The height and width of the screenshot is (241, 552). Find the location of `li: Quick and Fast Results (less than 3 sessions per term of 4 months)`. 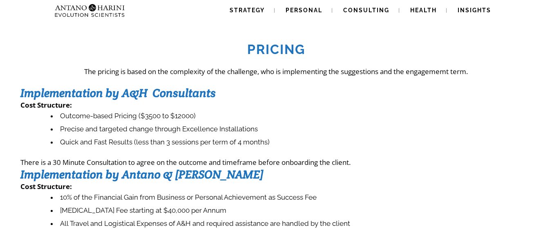

li: Quick and Fast Results (less than 3 sessions per term of 4 months) is located at coordinates (291, 142).